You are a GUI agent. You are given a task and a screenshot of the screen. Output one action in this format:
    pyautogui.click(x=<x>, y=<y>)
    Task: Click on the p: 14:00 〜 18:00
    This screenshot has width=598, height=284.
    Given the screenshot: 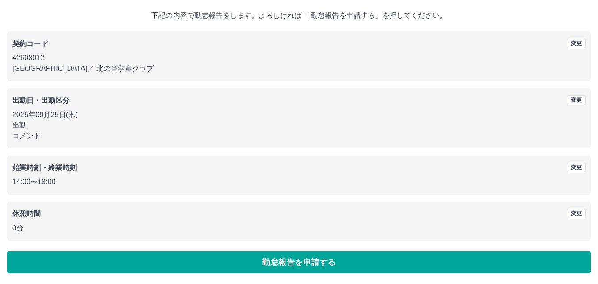 What is the action you would take?
    pyautogui.click(x=299, y=182)
    